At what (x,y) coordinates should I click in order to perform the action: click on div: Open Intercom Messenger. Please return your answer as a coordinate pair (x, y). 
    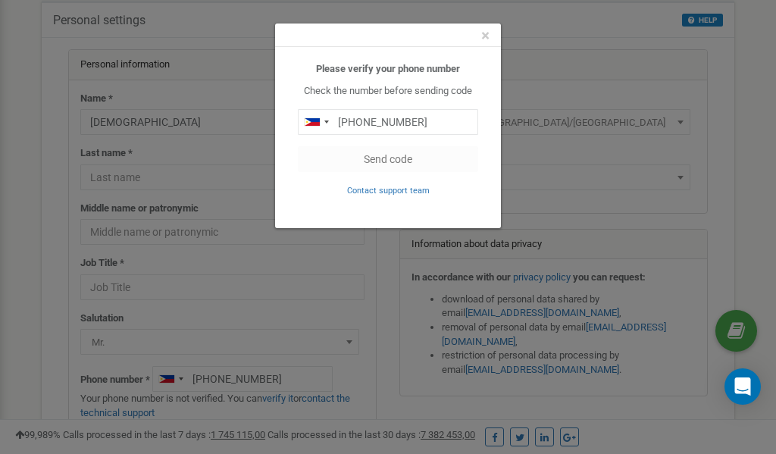
    Looking at the image, I should click on (742, 386).